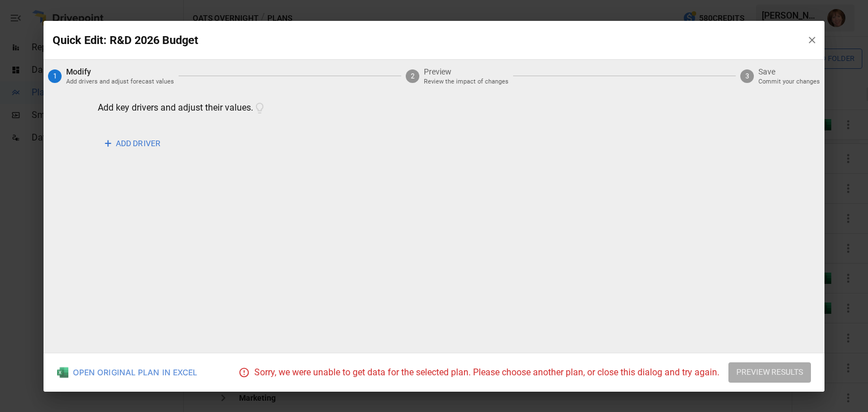 This screenshot has height=412, width=868. What do you see at coordinates (789, 72) in the screenshot?
I see `span: Save` at bounding box center [789, 72].